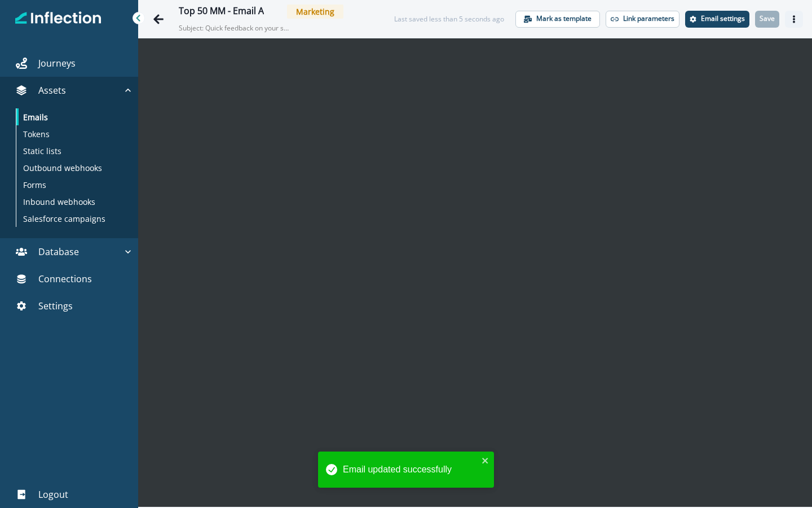 Image resolution: width=812 pixels, height=508 pixels. I want to click on button: Save, so click(767, 19).